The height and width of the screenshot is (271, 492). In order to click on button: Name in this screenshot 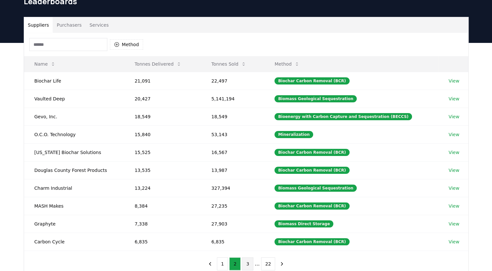, I will do `click(45, 64)`.